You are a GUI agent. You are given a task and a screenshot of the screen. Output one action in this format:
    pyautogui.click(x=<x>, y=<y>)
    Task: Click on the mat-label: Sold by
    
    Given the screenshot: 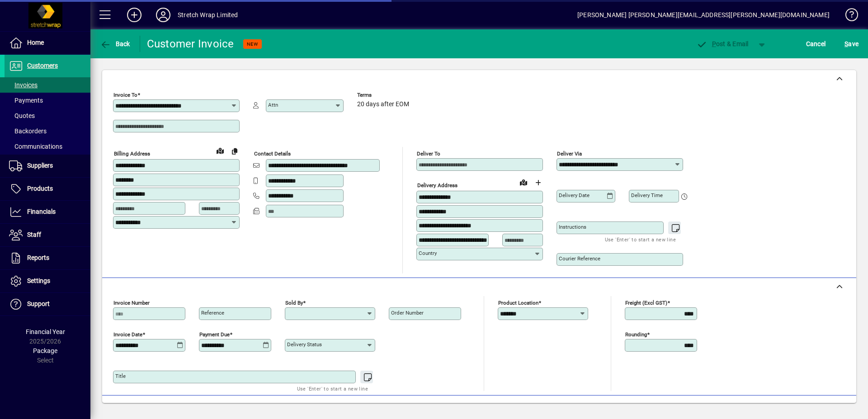 What is the action you would take?
    pyautogui.click(x=294, y=303)
    